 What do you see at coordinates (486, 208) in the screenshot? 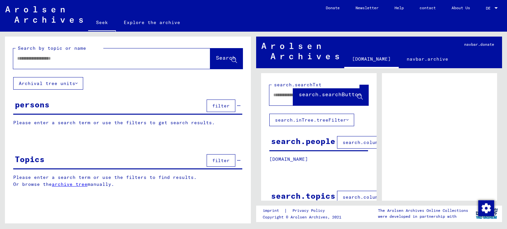
I see `img: Change consent` at bounding box center [486, 208].